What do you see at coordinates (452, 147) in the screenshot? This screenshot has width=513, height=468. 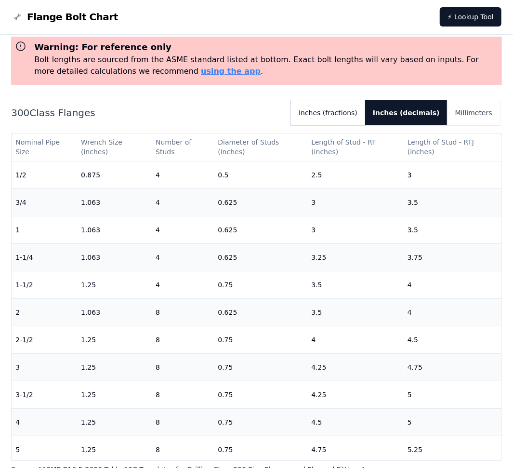 I see `th: Length of Stud - RTJ (inches)` at bounding box center [452, 147].